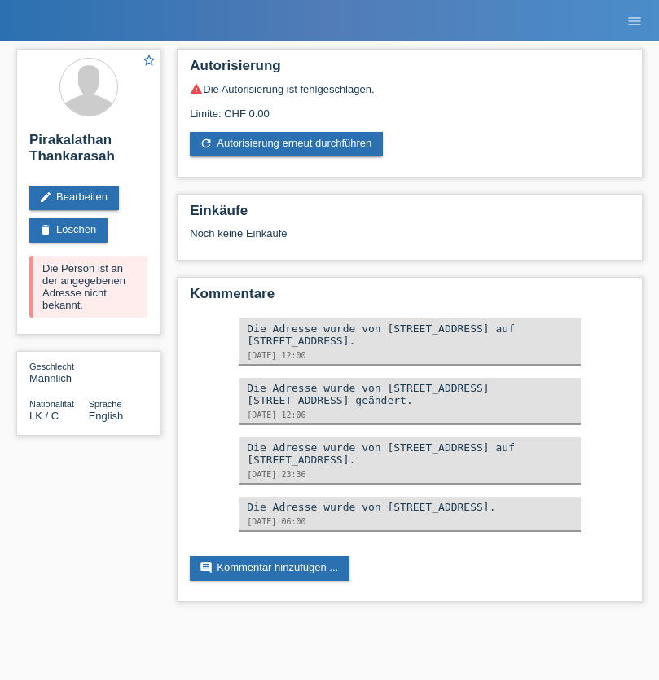 The width and height of the screenshot is (659, 680). What do you see at coordinates (206, 143) in the screenshot?
I see `i: refresh` at bounding box center [206, 143].